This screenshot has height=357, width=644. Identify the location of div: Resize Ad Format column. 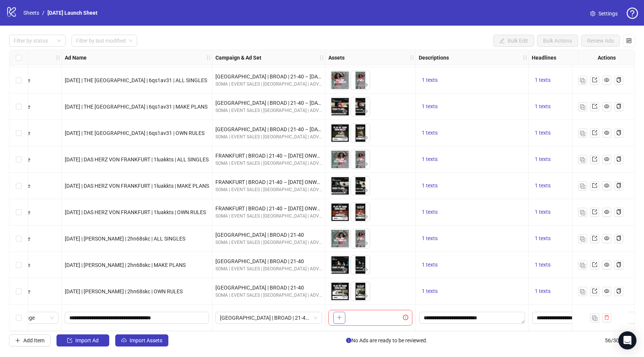
(60, 57).